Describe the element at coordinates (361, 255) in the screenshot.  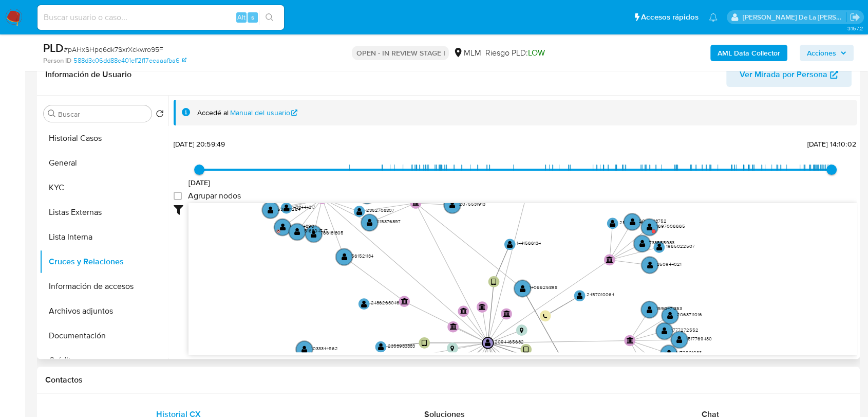
I see `text: 561521134` at that location.